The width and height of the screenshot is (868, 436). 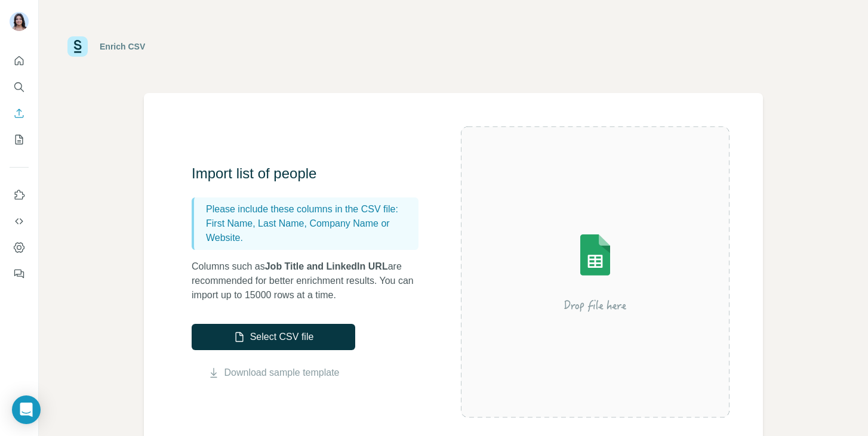 What do you see at coordinates (19, 222) in the screenshot?
I see `button: Use Surfe API` at bounding box center [19, 222].